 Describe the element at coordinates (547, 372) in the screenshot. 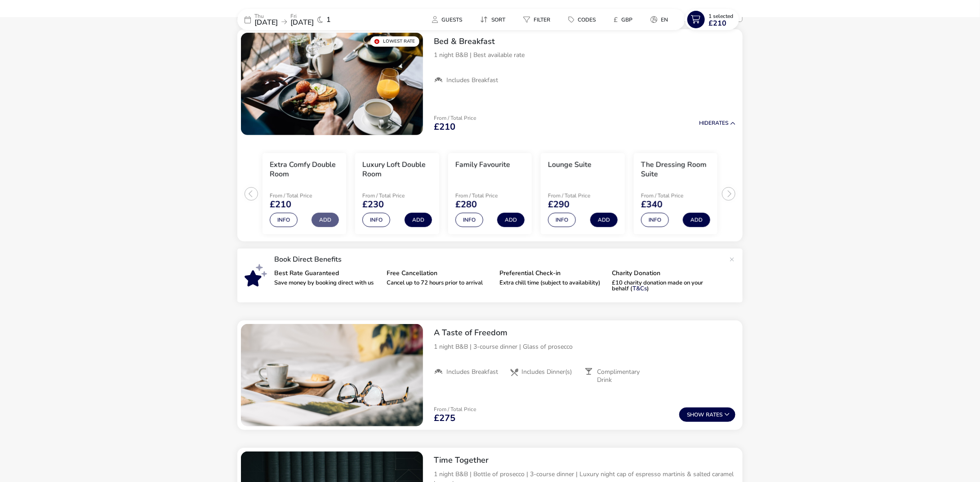

I see `span: Includes Dinner(s)` at that location.